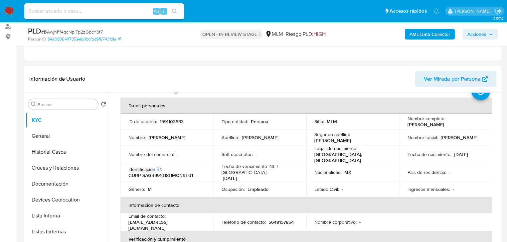  Describe the element at coordinates (408, 11) in the screenshot. I see `span: Accesos rápidos` at that location.